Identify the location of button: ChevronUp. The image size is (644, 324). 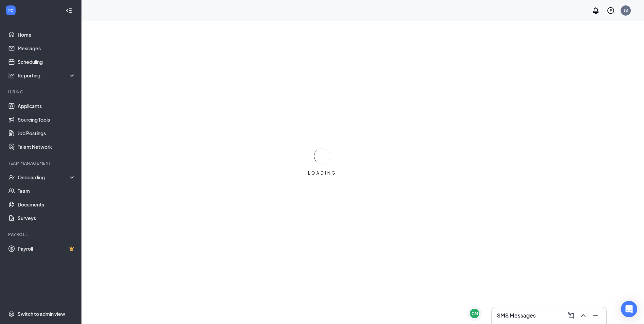
(583, 315).